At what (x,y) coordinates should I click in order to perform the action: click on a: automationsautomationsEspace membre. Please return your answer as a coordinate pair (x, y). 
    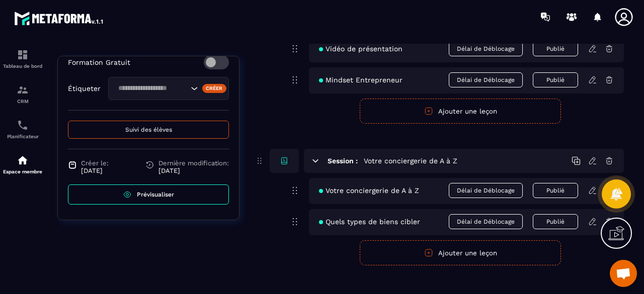
    Looking at the image, I should click on (23, 164).